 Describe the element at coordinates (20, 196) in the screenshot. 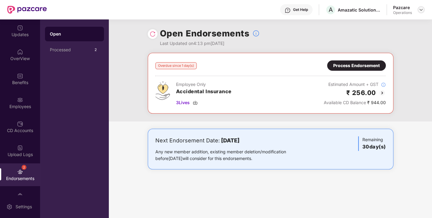

I see `img: svg+xml;base64,PHN2ZyBpZD0iTXlfT3JkZXJzIiBkYXRhLW5hbWU9Ik15IE9yZGVycyIgeG1sbnM9Imh0dHA6Ly93d3cudz...` at that location.